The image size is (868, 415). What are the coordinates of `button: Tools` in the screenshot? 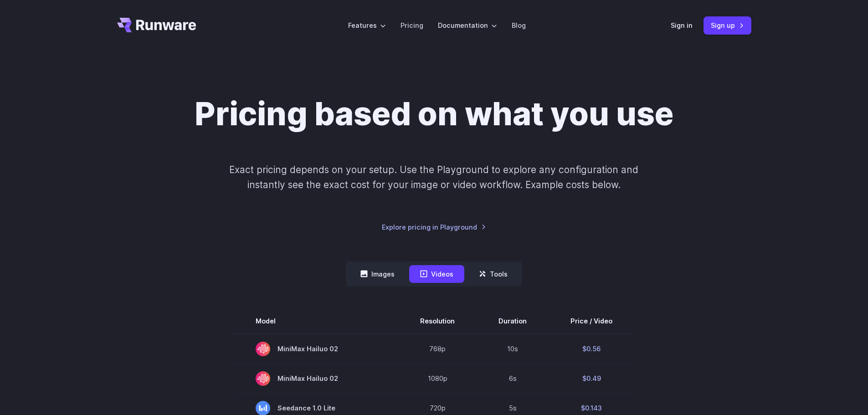 It's located at (493, 274).